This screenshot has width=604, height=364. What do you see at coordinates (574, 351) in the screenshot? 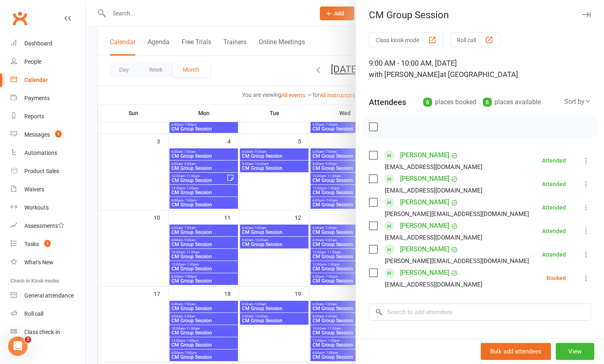
I see `button: View` at bounding box center [574, 351].